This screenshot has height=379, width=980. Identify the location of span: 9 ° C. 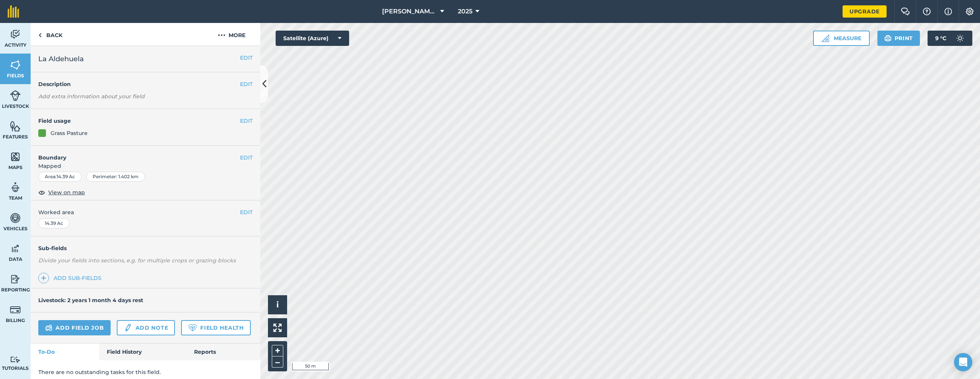
(940, 38).